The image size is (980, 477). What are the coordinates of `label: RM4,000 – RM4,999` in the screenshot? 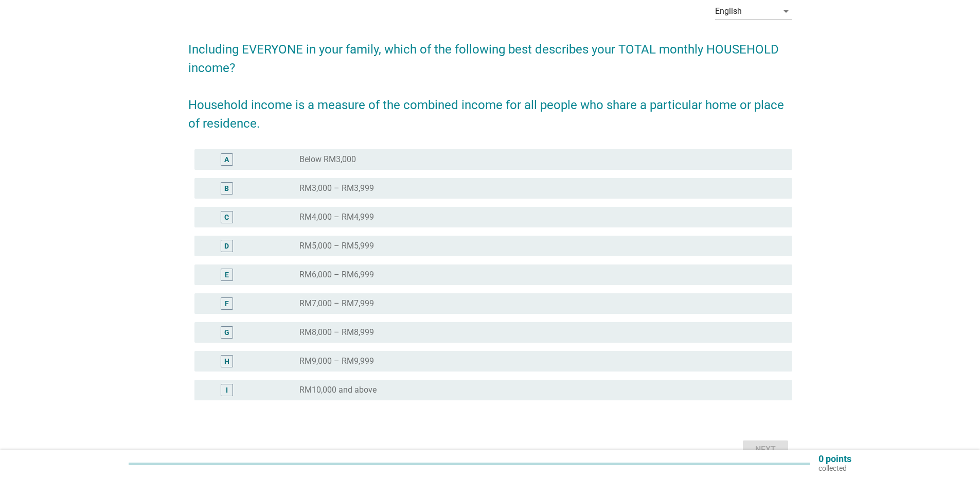 It's located at (336, 217).